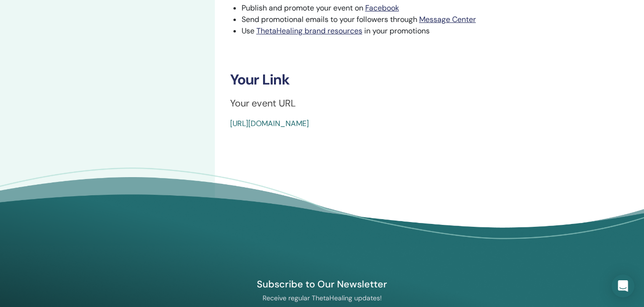 The width and height of the screenshot is (644, 307). Describe the element at coordinates (448, 19) in the screenshot. I see `a: Message Center` at that location.